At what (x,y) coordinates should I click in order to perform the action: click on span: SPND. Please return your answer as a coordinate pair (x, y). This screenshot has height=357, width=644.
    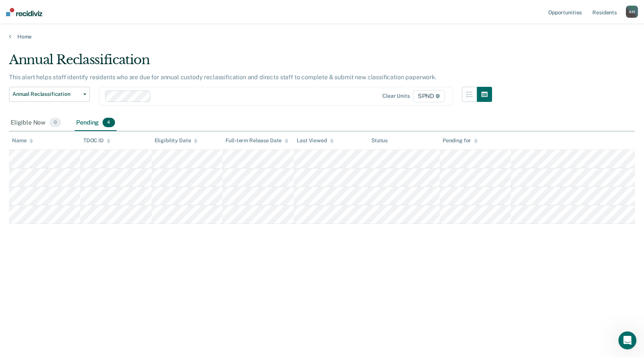
    Looking at the image, I should click on (429, 97).